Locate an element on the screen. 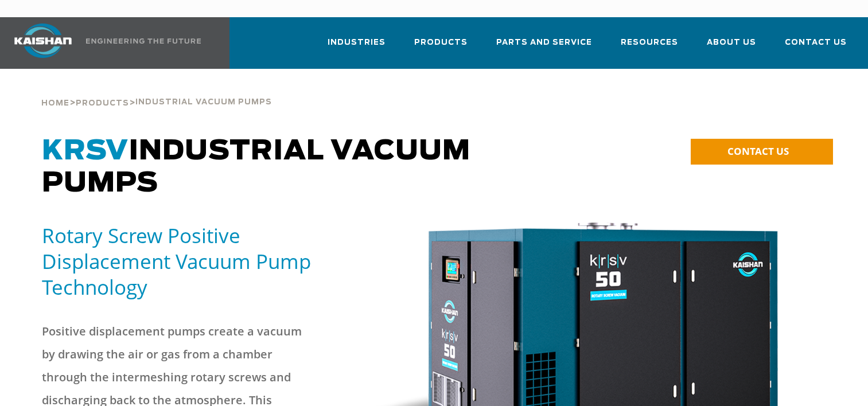  span: Resources is located at coordinates (649, 42).